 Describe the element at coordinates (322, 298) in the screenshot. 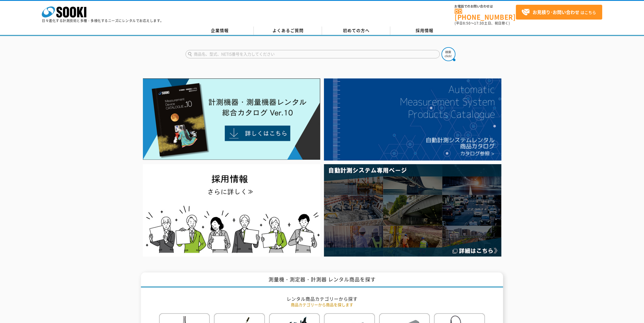

I see `h2: レンタル商品カテゴリーから探す` at that location.